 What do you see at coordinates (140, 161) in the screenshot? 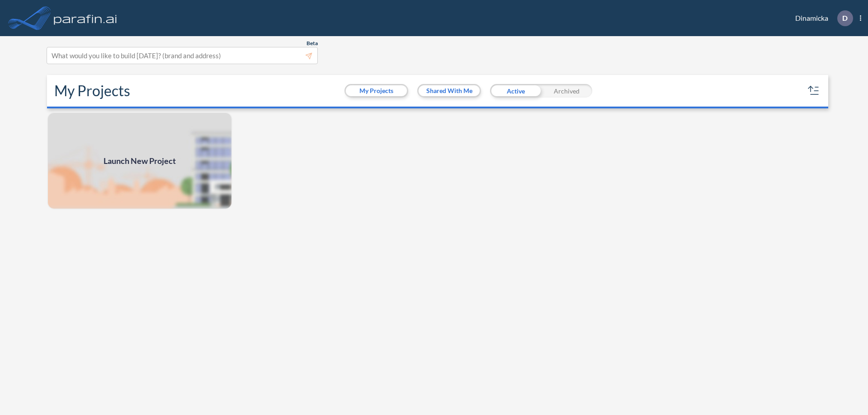
I see `a: Launch New Project` at bounding box center [140, 161].